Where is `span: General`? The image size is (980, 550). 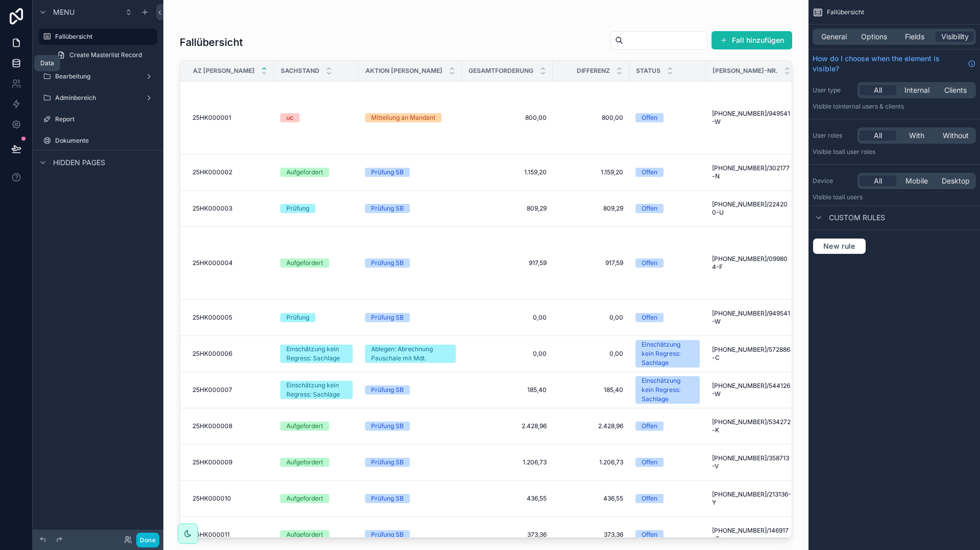 span: General is located at coordinates (834, 37).